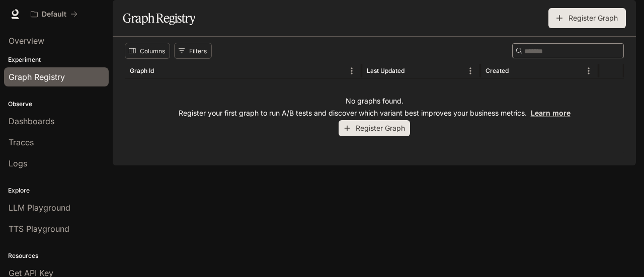  What do you see at coordinates (141, 71) in the screenshot?
I see `div: Graph Id` at bounding box center [141, 71].